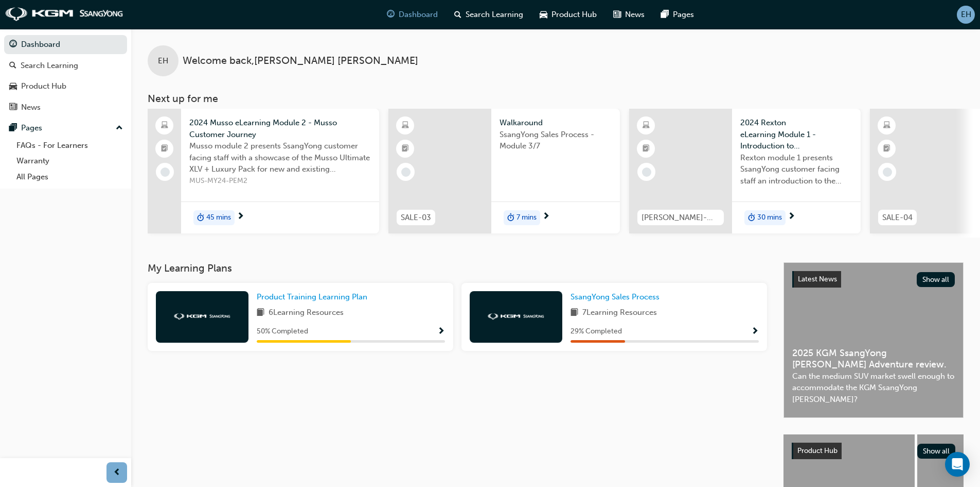 This screenshot has height=487, width=980. I want to click on span: 7 mins, so click(526, 217).